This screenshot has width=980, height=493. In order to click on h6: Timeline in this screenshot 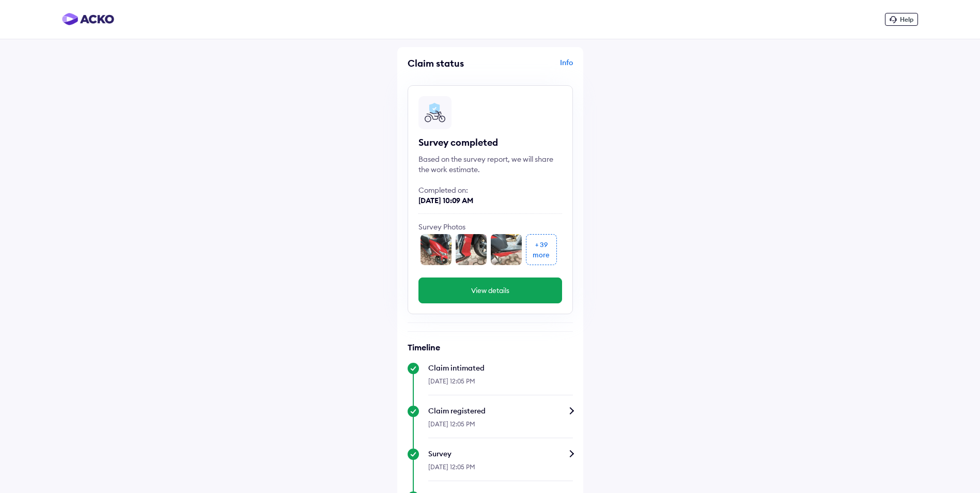, I will do `click(490, 348)`.